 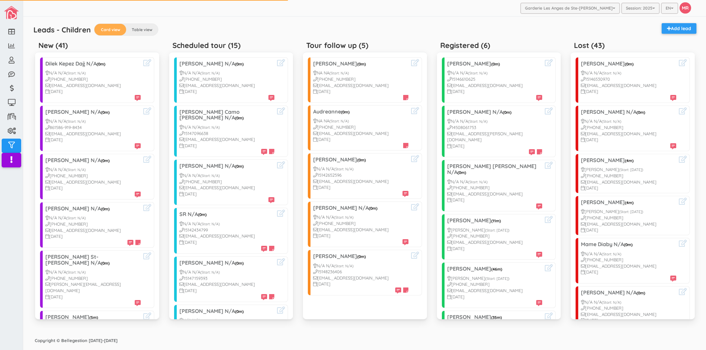 I want to click on label: Card view, so click(x=110, y=29).